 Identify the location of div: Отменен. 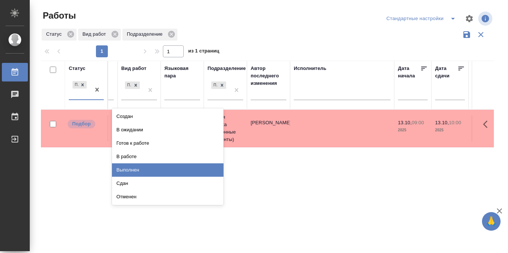
(168, 197).